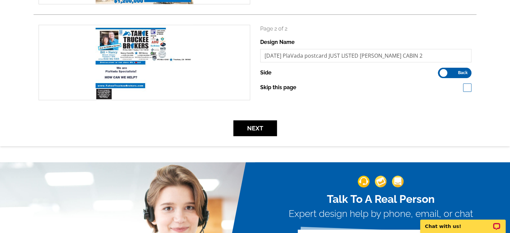  Describe the element at coordinates (255, 128) in the screenshot. I see `button: Next` at that location.